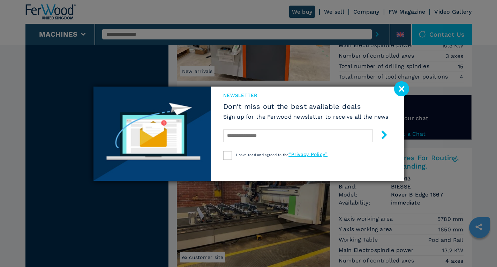 The image size is (497, 267). What do you see at coordinates (381, 136) in the screenshot?
I see `button: submit-button` at bounding box center [381, 136].